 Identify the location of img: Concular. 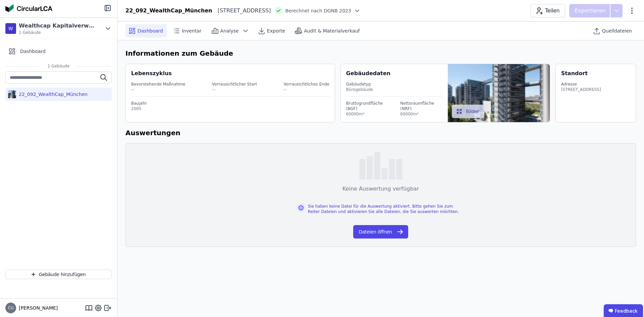
(29, 8).